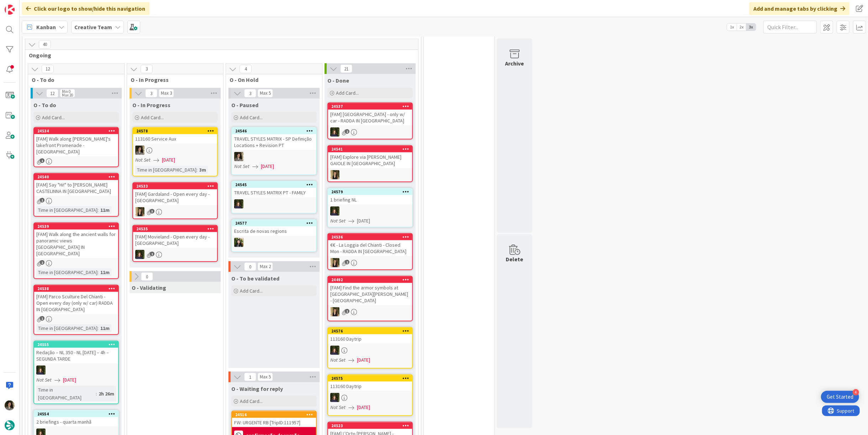  I want to click on div: 24578113160 Service Aux, so click(175, 136).